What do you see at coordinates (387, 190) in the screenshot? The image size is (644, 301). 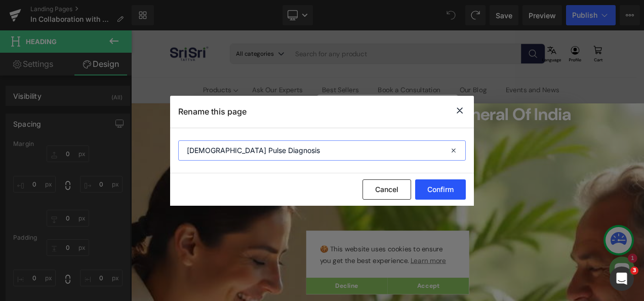 I see `button: Cancel` at bounding box center [387, 190].